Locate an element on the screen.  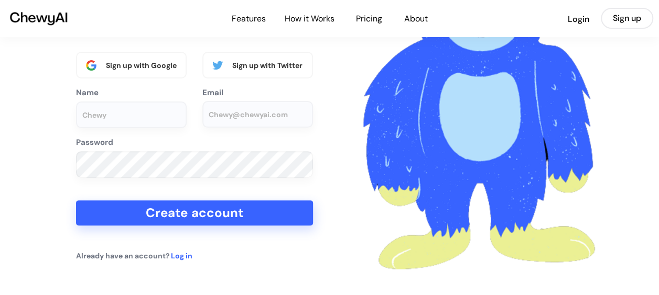
input: Chewy is located at coordinates (131, 115).